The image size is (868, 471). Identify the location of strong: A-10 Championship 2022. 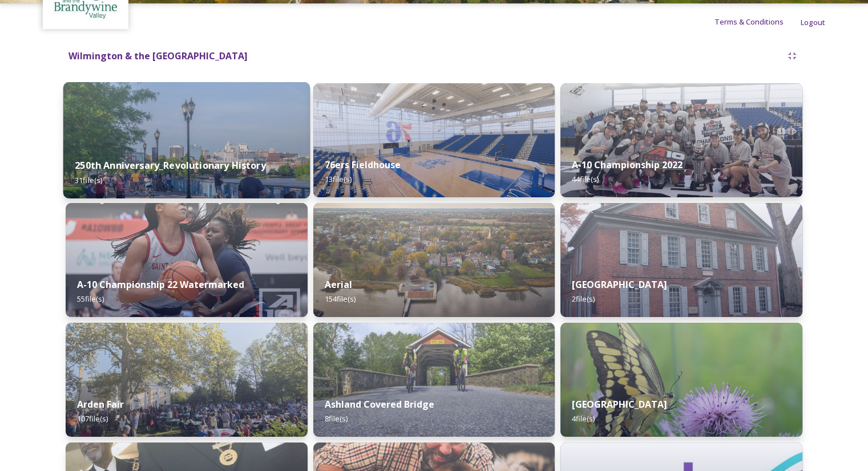
(627, 165).